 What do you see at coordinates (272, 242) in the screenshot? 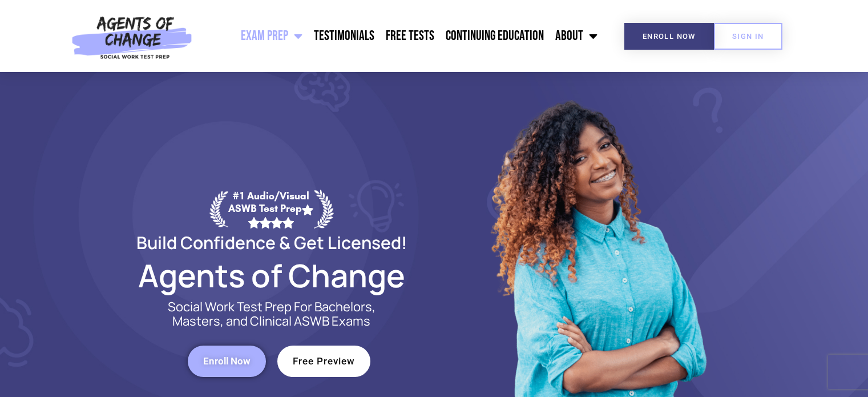
I see `h2: Build Confidence & Get Licensed!` at bounding box center [272, 242].